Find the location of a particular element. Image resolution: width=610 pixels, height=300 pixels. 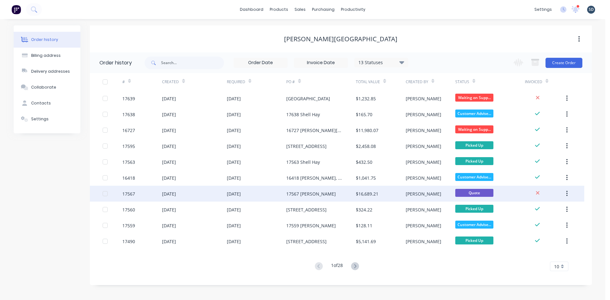

div: 17567 is located at coordinates (129, 194).